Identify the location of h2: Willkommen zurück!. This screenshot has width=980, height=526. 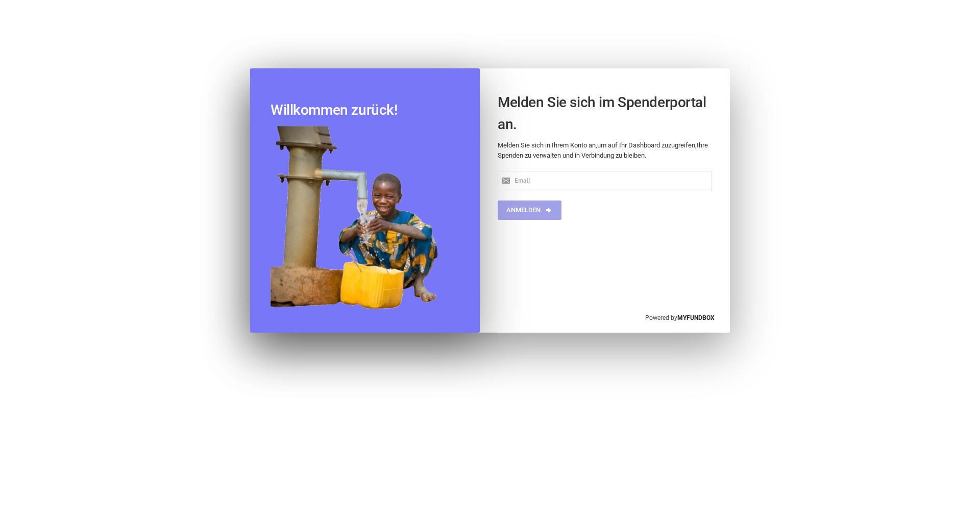
(365, 109).